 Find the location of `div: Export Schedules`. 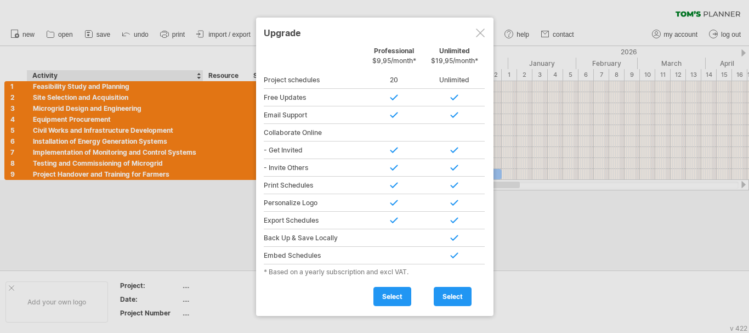

div: Export Schedules is located at coordinates (314, 221).